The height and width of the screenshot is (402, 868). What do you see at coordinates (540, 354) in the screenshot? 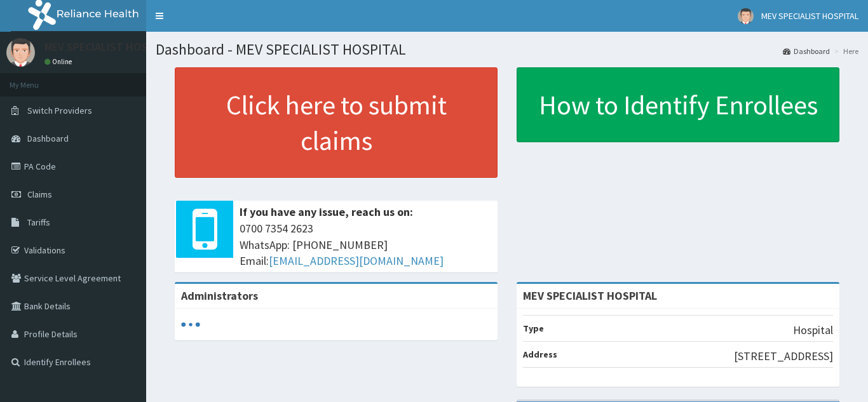
I see `b: Address` at bounding box center [540, 354].